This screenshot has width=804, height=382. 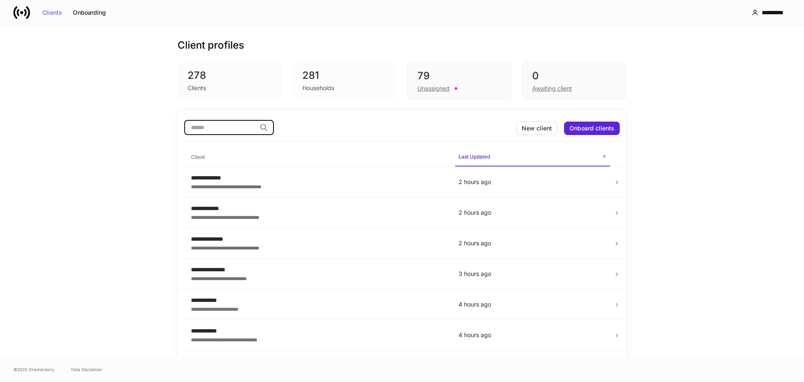 What do you see at coordinates (592, 128) in the screenshot?
I see `button: Onboard clients` at bounding box center [592, 128].